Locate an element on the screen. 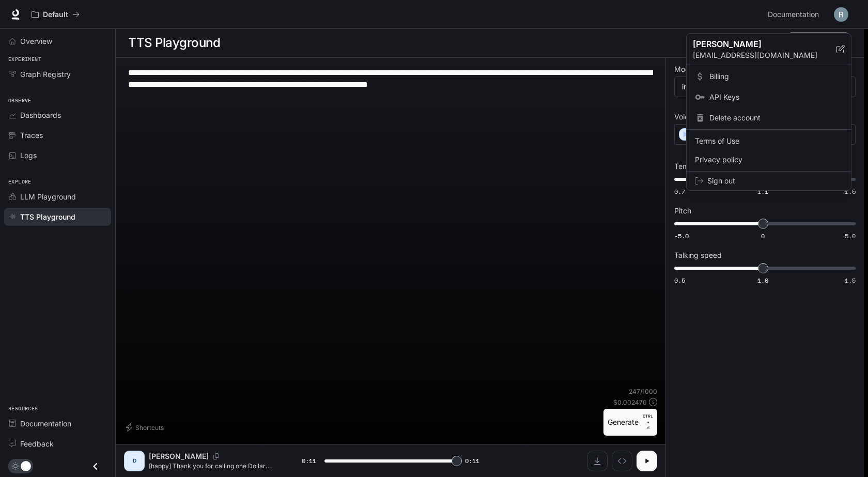 The image size is (868, 477). a: Terms of Use is located at coordinates (769, 141).